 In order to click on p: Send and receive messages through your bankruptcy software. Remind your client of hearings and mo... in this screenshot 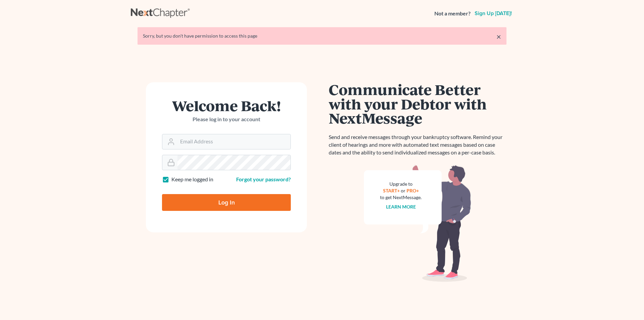, I will do `click(418, 144)`.